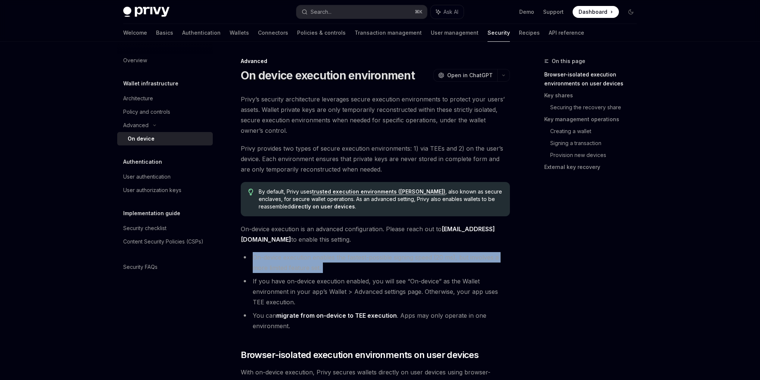 This screenshot has width=760, height=380. Describe the element at coordinates (529, 33) in the screenshot. I see `a: Recipes` at that location.